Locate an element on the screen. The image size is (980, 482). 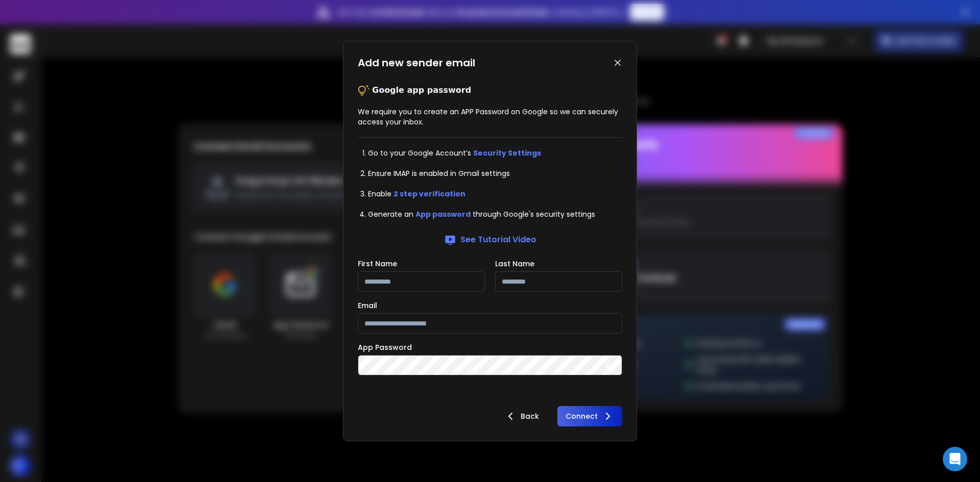
label: Last Name is located at coordinates (515, 264).